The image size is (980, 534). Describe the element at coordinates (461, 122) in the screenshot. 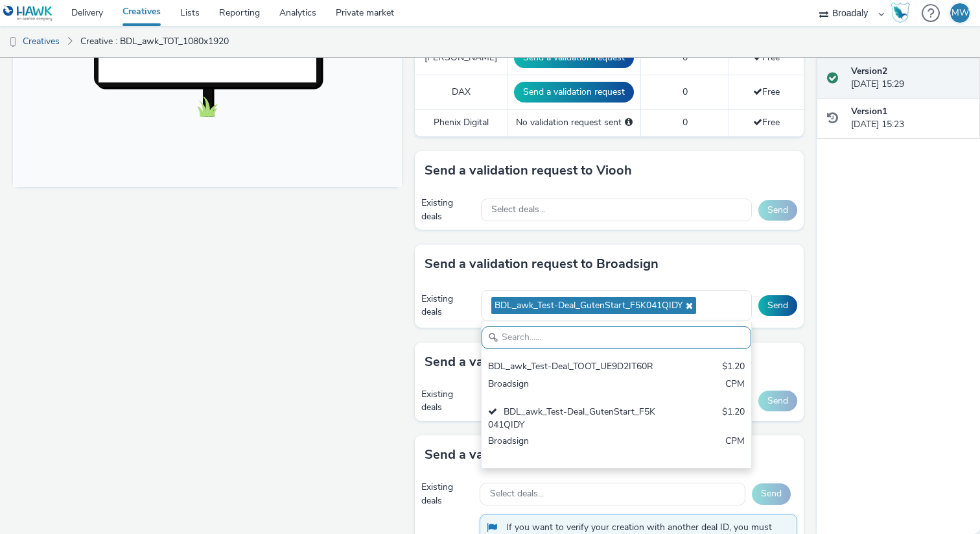

I see `td: Phenix Digital` at that location.